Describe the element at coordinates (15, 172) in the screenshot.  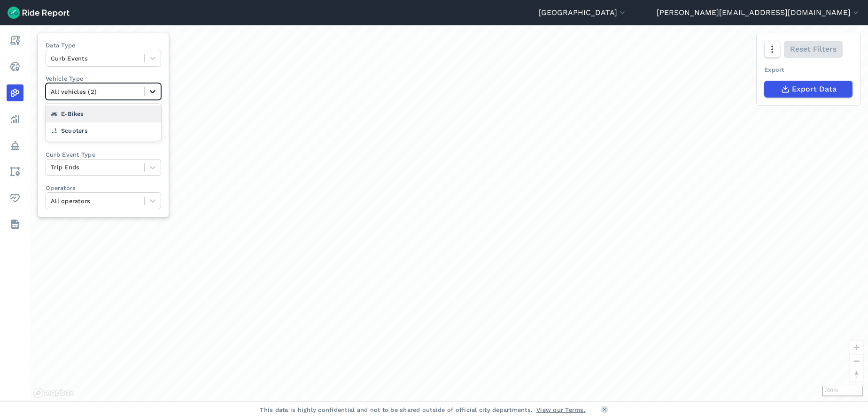
I see `a: Areas` at that location.